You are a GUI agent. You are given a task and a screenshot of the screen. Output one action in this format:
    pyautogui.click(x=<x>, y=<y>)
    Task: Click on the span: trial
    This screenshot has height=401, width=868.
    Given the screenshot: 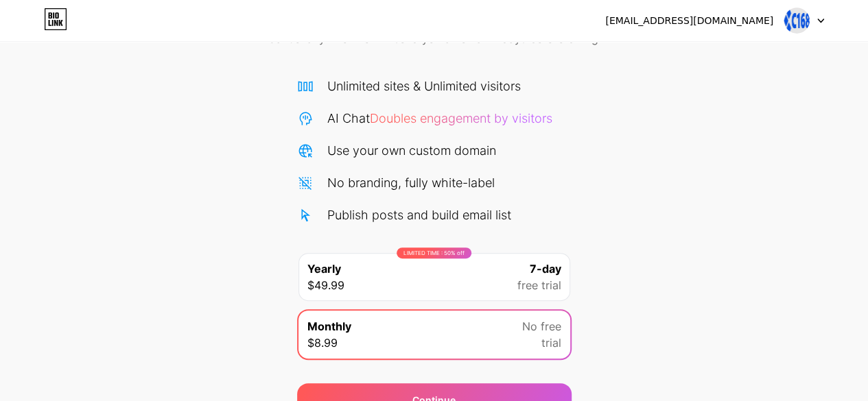 What is the action you would take?
    pyautogui.click(x=551, y=343)
    